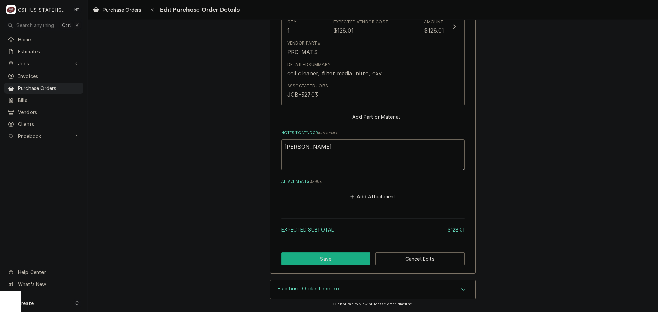  Describe the element at coordinates (420, 259) in the screenshot. I see `button: Cancel Edits` at that location.